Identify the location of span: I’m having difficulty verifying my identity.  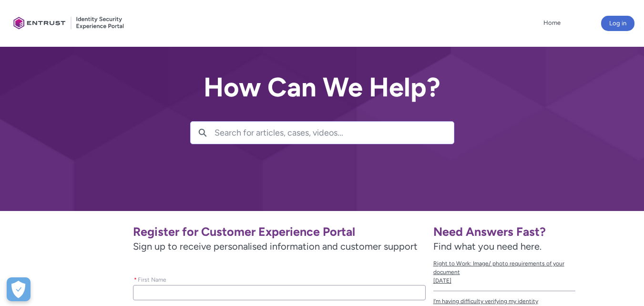
(505, 301).